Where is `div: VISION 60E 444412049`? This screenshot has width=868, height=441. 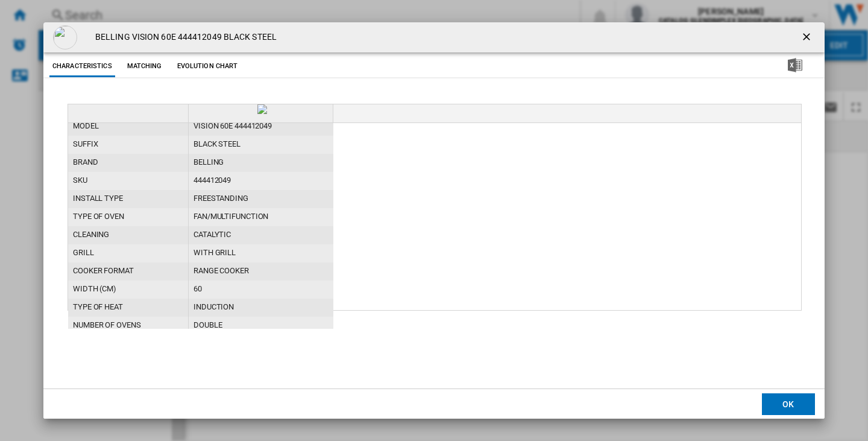
div: VISION 60E 444412049 is located at coordinates (261, 126).